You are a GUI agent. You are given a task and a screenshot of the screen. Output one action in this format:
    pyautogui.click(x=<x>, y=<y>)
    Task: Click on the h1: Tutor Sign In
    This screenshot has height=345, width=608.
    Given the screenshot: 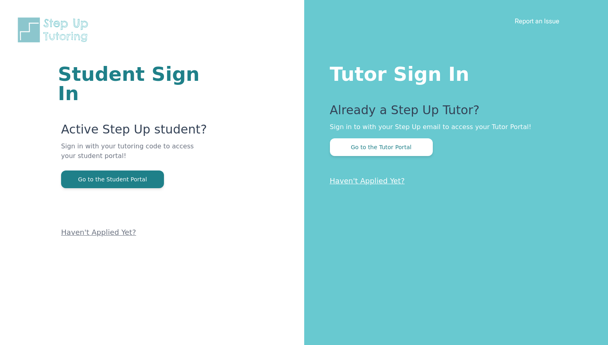 What is the action you would take?
    pyautogui.click(x=453, y=72)
    